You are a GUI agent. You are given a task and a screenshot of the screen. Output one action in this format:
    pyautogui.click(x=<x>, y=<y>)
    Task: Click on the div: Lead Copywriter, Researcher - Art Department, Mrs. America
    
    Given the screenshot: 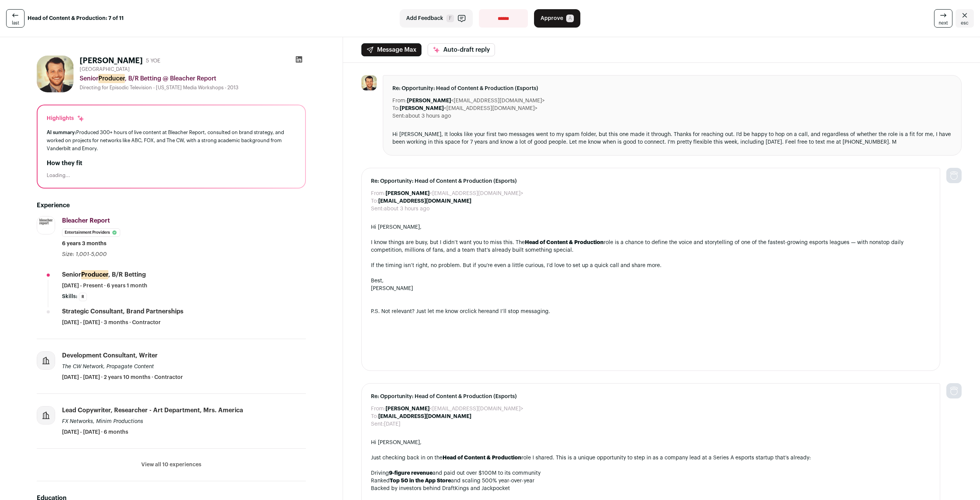 What is the action you would take?
    pyautogui.click(x=152, y=410)
    